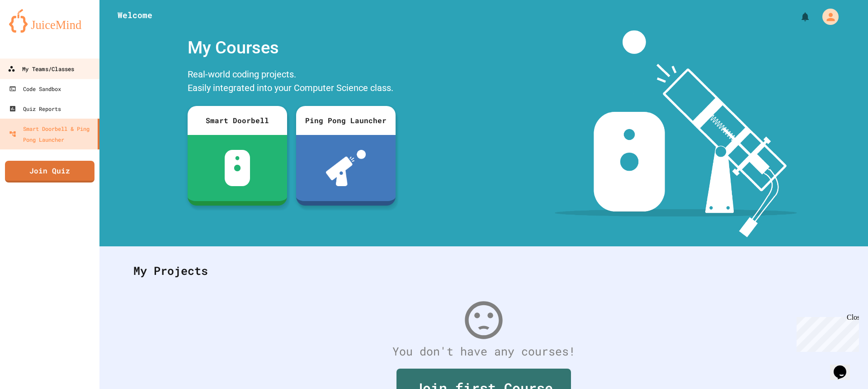 The height and width of the screenshot is (389, 868). Describe the element at coordinates (346, 120) in the screenshot. I see `div: Ping Pong Launcher` at that location.